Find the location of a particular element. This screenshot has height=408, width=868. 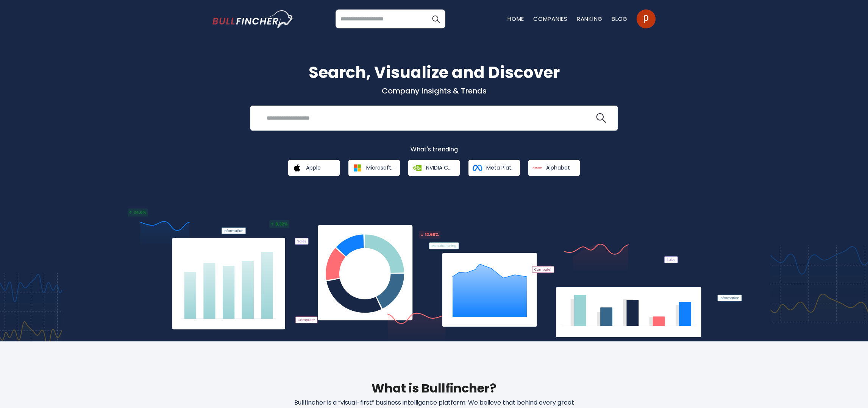

button: search icon is located at coordinates (602, 118).